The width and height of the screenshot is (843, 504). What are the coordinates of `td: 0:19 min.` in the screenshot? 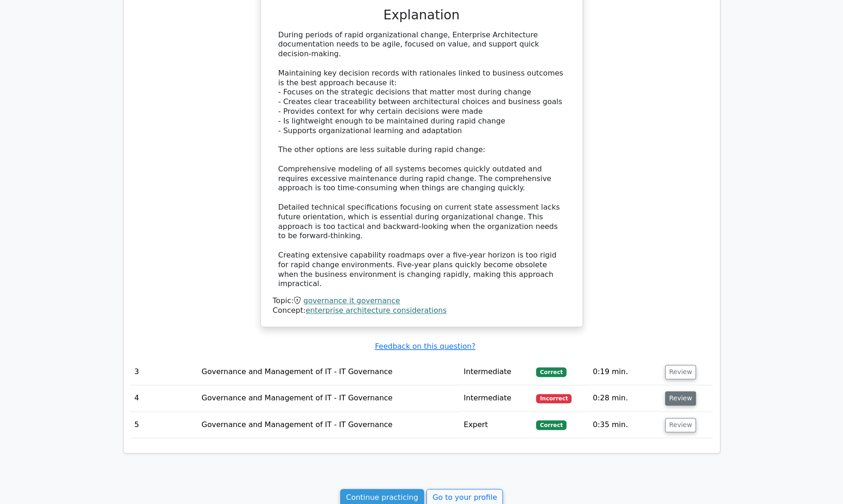 It's located at (625, 372).